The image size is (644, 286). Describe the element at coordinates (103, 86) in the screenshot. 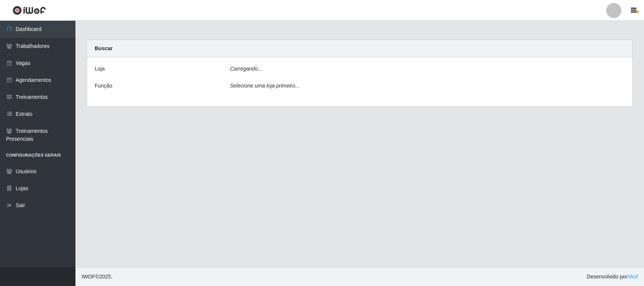

I see `label: Função` at that location.